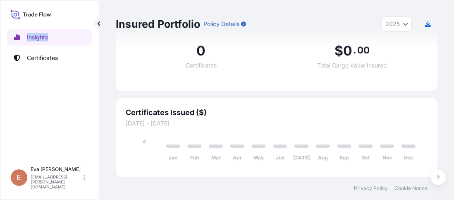 The width and height of the screenshot is (454, 200). Describe the element at coordinates (216, 157) in the screenshot. I see `tspan: Mar` at that location.